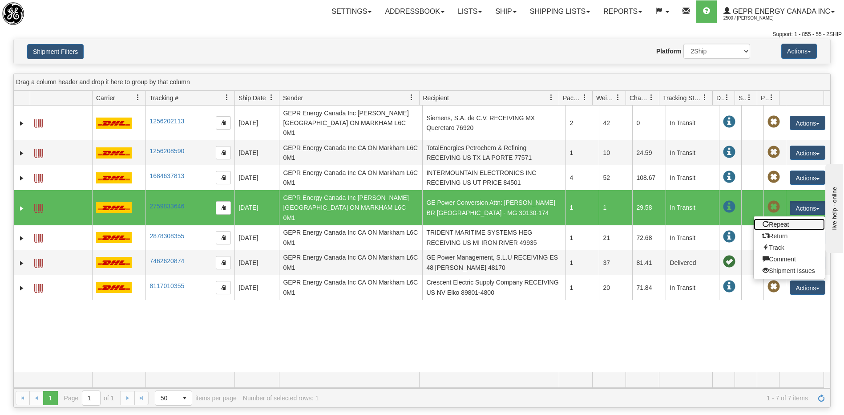 The width and height of the screenshot is (844, 415). Describe the element at coordinates (567, 398) in the screenshot. I see `span: 1 - 7 of 7 items` at that location.